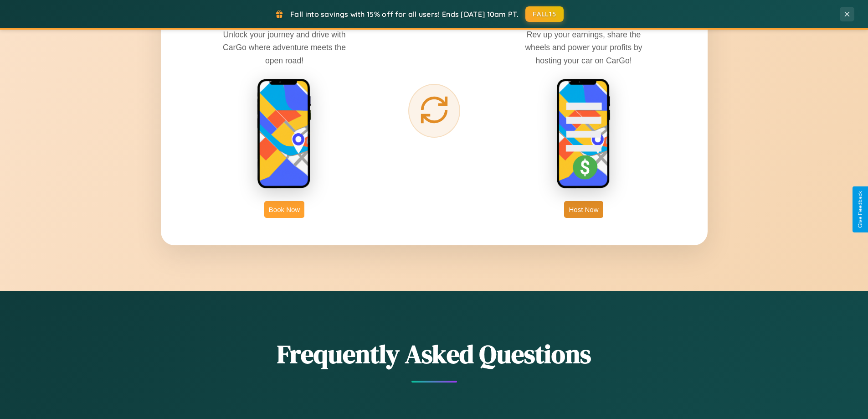 This screenshot has height=419, width=868. What do you see at coordinates (285, 47) in the screenshot?
I see `p: Unlock your journey and drive with CarGo where adventure meets the open road!` at bounding box center [285, 47].